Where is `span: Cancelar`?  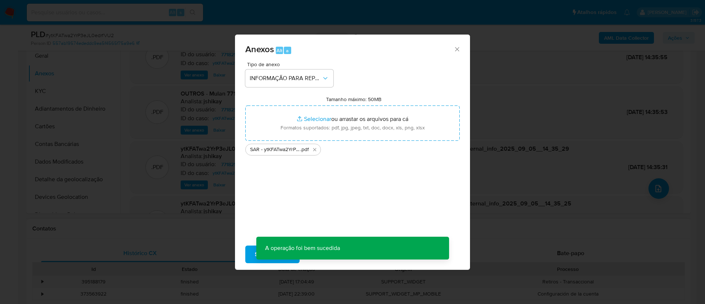
span: Cancelar is located at coordinates (324, 254).